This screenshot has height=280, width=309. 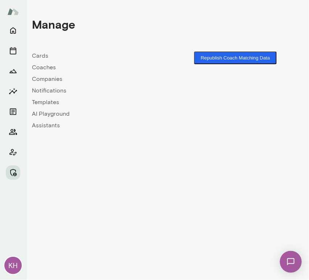 I want to click on a: AI Playground, so click(x=100, y=114).